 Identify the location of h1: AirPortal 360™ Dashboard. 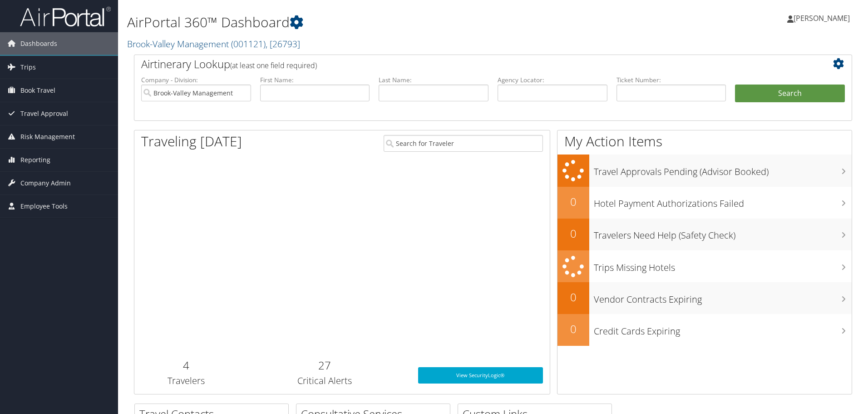
(371, 22).